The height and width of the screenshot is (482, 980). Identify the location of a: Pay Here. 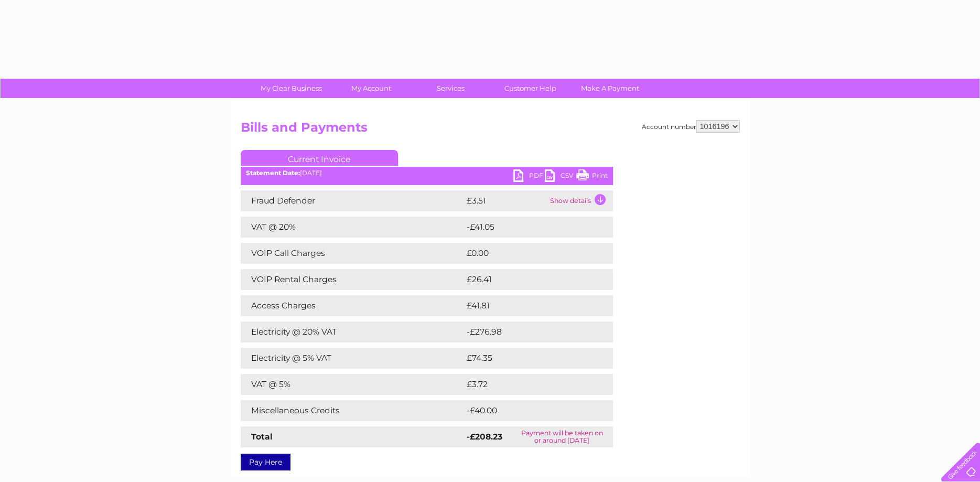
(266, 462).